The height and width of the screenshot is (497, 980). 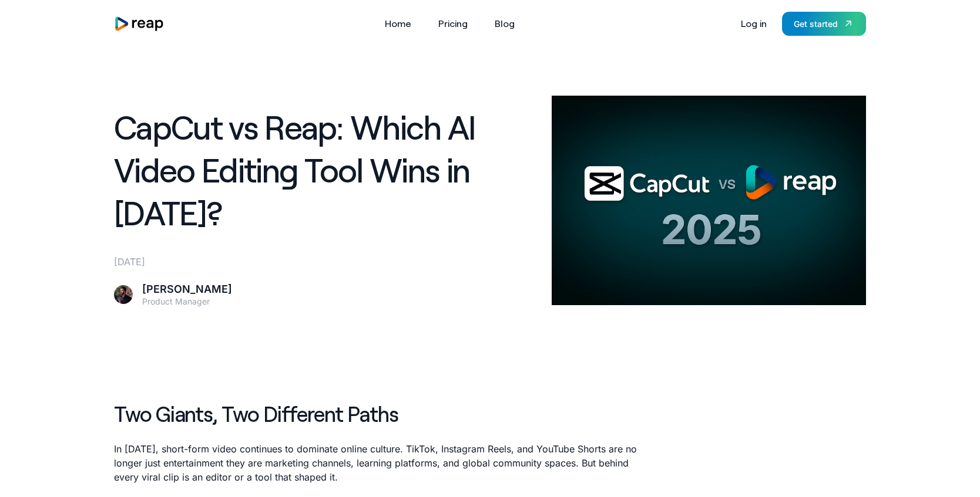 I want to click on div: Product Manager, so click(x=187, y=302).